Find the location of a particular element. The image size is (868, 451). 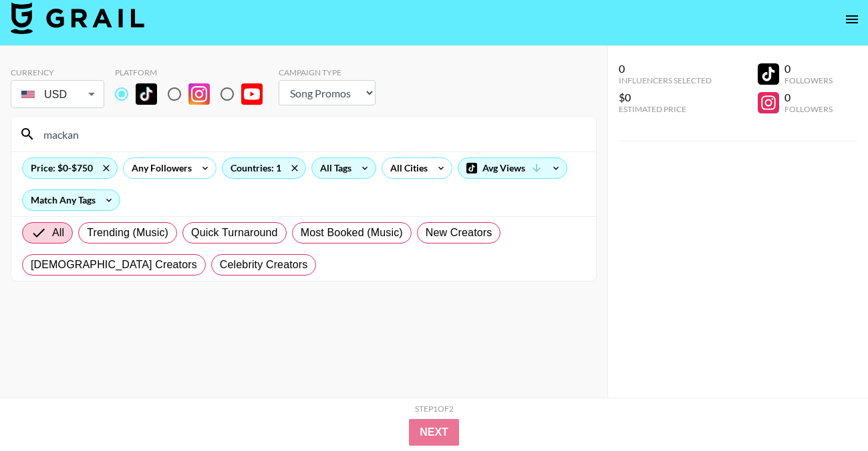

div: Price: $0-$750 is located at coordinates (70, 168).